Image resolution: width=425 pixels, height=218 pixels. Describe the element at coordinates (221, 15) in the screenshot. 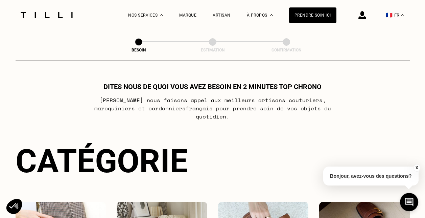

I see `a: Artisan` at that location.